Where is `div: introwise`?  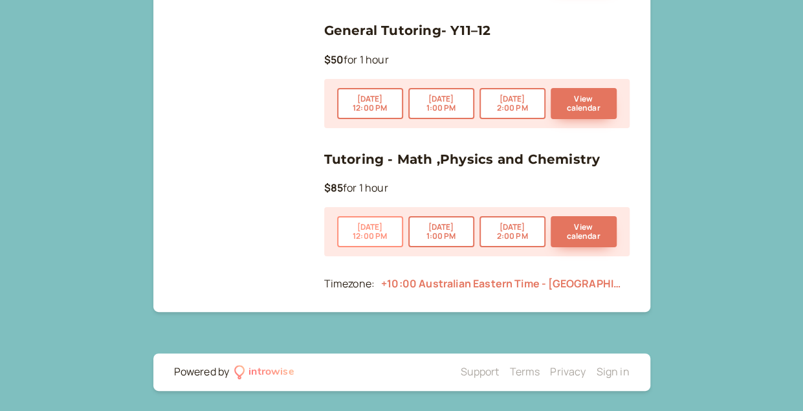
div: introwise is located at coordinates (271, 372).